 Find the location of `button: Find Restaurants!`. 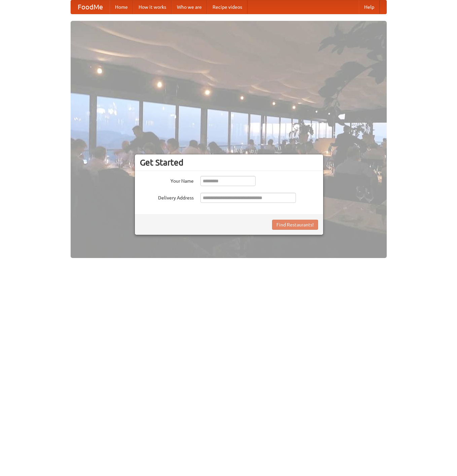

button: Find Restaurants! is located at coordinates (295, 225).